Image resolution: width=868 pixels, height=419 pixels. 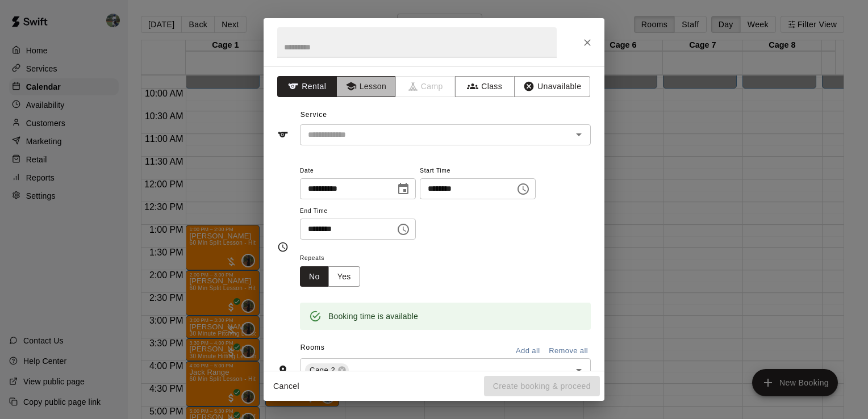 What do you see at coordinates (403, 189) in the screenshot?
I see `button: Choose date, selected date is Aug 14, 2025` at bounding box center [403, 189].